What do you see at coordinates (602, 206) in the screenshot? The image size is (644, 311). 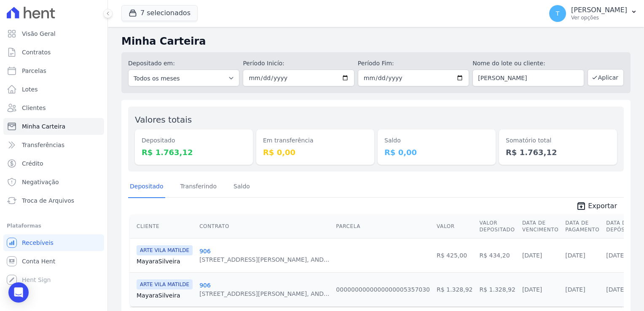 I see `span: Exportar` at bounding box center [602, 206].